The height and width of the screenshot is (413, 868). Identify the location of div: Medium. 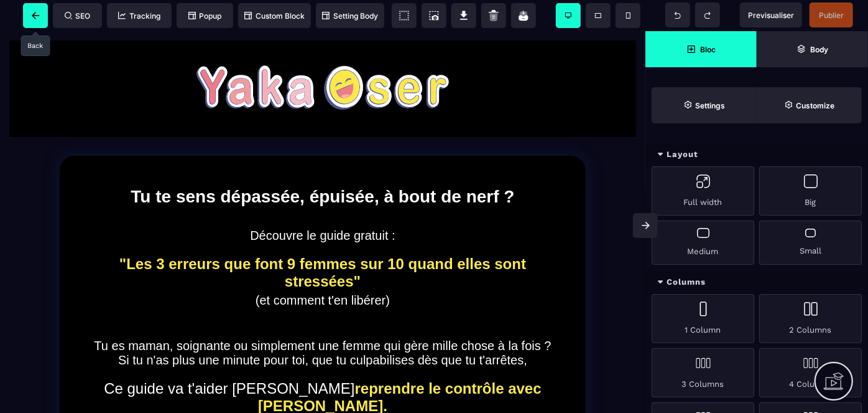
(702, 242).